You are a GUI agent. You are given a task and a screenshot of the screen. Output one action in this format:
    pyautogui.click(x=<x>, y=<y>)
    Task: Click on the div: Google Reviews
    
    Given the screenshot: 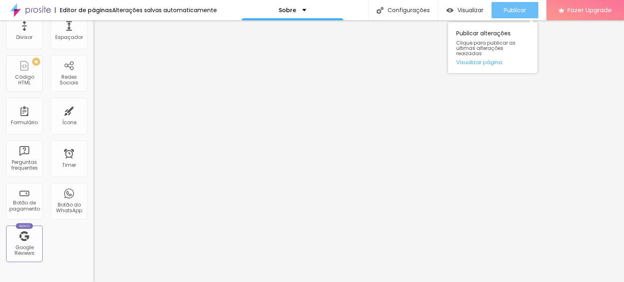 What is the action you would take?
    pyautogui.click(x=24, y=251)
    